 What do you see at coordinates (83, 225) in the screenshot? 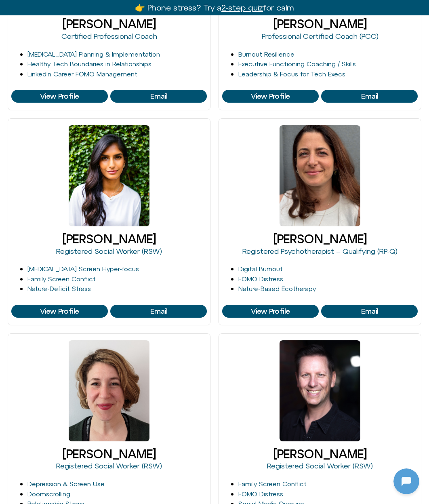
I see `p: Looks like you’ve stepped away. No rush—just message me when you’re ready!` at bounding box center [83, 225].